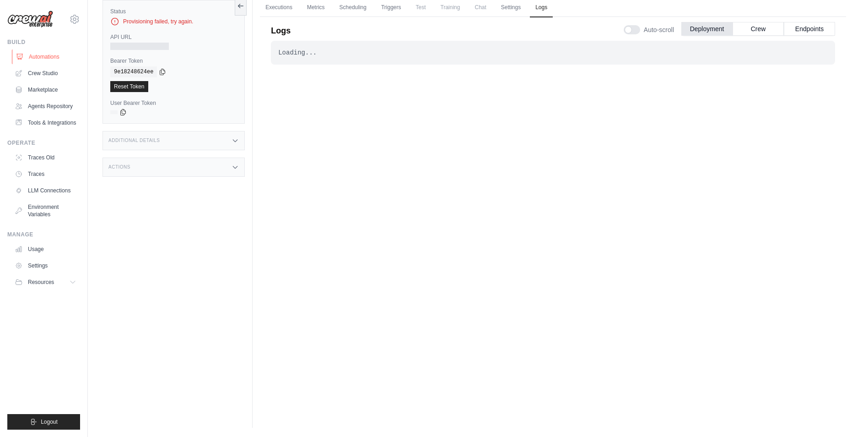  What do you see at coordinates (44, 422) in the screenshot?
I see `button: Logout` at bounding box center [44, 422].